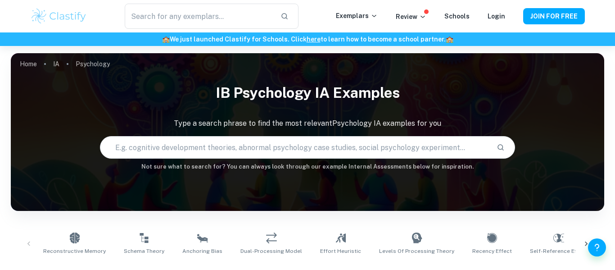  Describe the element at coordinates (416, 251) in the screenshot. I see `span: Levels of Processing Theory` at that location.